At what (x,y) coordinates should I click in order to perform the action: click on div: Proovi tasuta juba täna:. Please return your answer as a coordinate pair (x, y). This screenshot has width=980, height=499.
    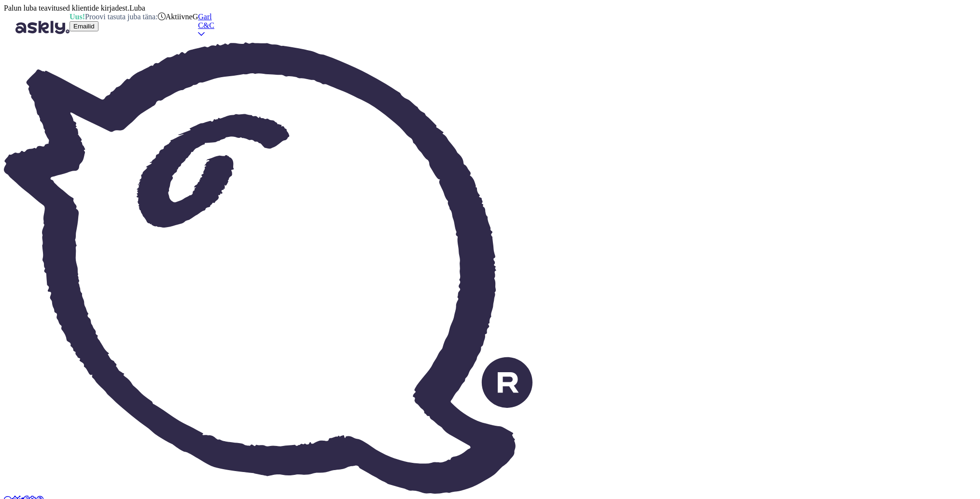
    Looking at the image, I should click on (113, 17).